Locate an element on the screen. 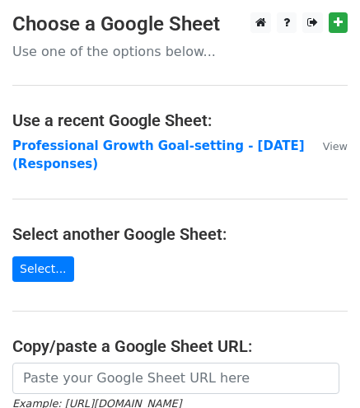 This screenshot has width=360, height=408. h3: Choose a Google Sheet is located at coordinates (180, 24).